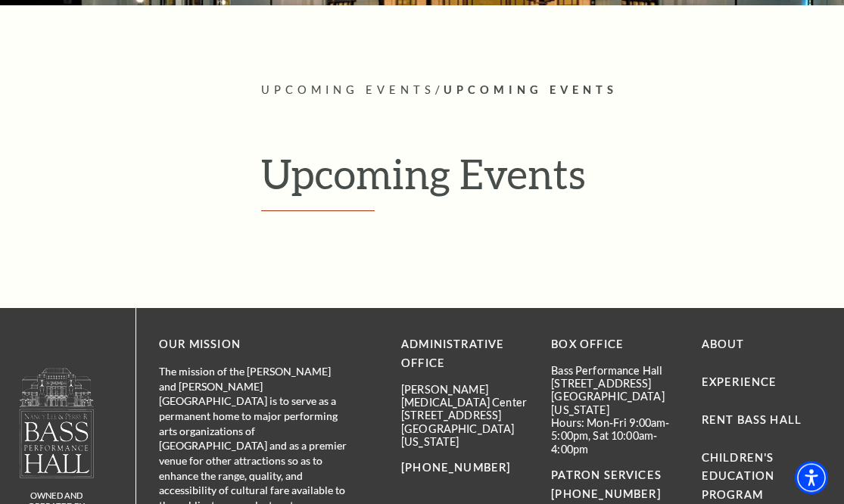 The height and width of the screenshot is (504, 844). What do you see at coordinates (812, 477) in the screenshot?
I see `div: Accessibility Menu` at bounding box center [812, 477].